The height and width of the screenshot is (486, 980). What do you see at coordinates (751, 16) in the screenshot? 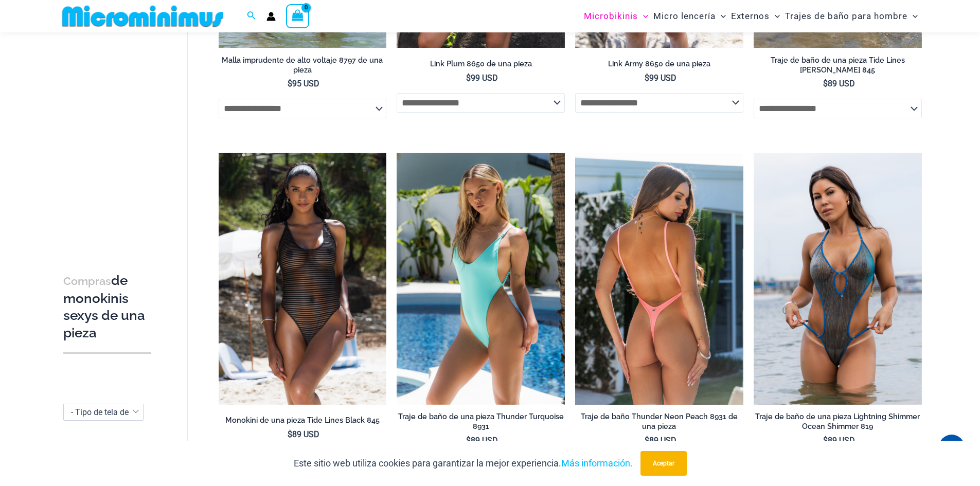
I see `nav: Navegación del sitio` at bounding box center [751, 16].